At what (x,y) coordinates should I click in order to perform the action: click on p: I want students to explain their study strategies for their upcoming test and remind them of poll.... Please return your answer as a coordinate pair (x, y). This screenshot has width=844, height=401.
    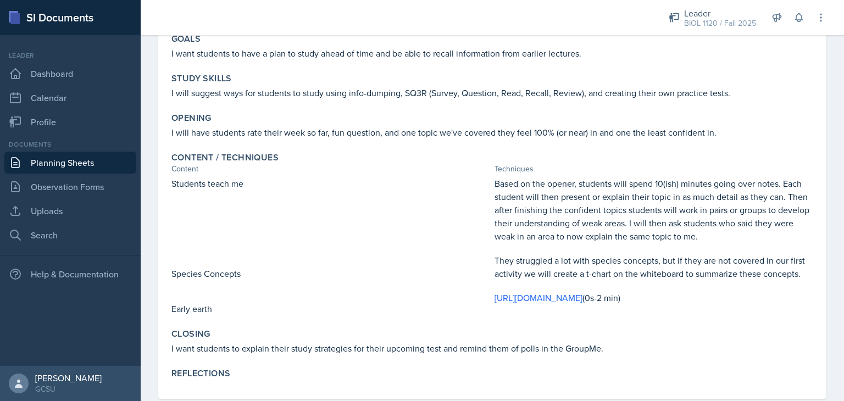
    Looking at the image, I should click on (492, 348).